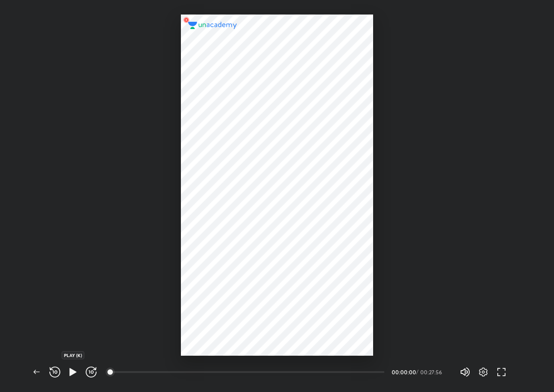  I want to click on div: 00:27:56, so click(433, 372).